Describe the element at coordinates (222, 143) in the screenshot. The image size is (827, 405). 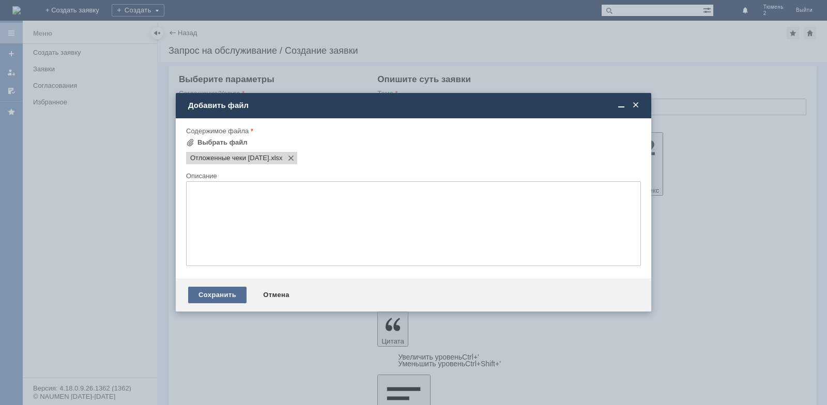
I see `div: Выбрать файл` at that location.